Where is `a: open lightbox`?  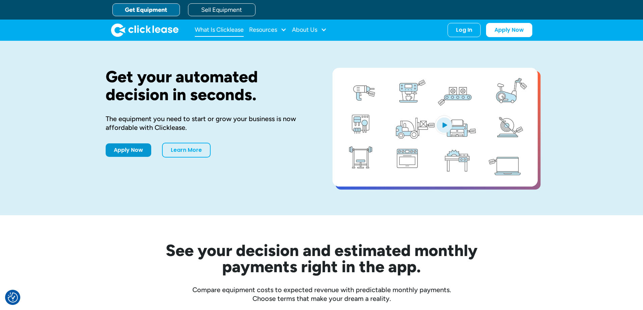 a: open lightbox is located at coordinates (435, 127).